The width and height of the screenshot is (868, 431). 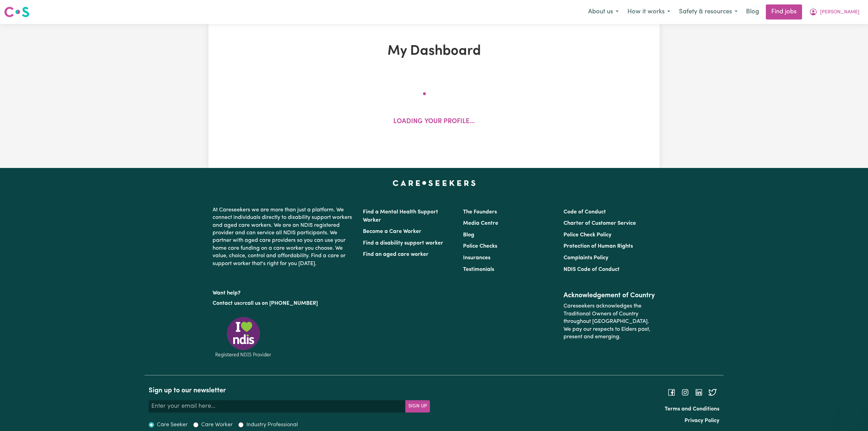 I want to click on a: Contact us, so click(x=226, y=304).